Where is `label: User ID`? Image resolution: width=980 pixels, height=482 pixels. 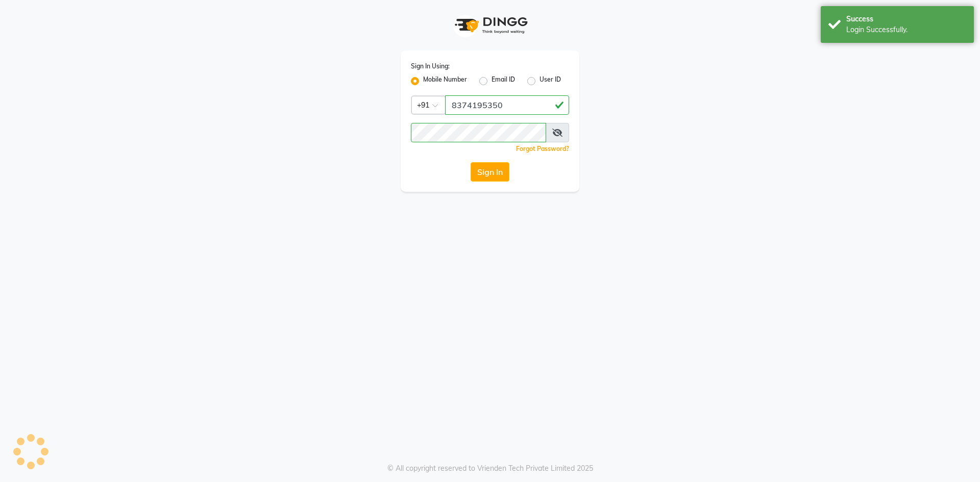
label: User ID is located at coordinates (550, 81).